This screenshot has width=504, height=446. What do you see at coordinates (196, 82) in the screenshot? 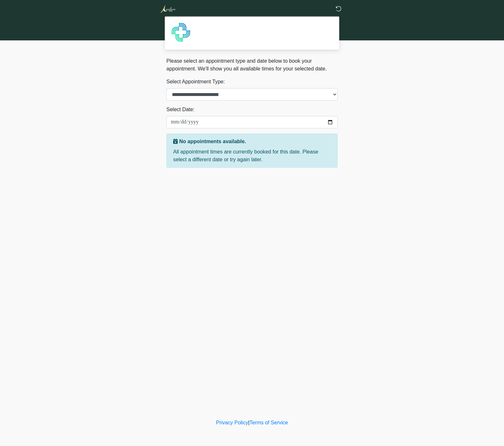
I see `label: Select Appointment Type:` at bounding box center [196, 82].